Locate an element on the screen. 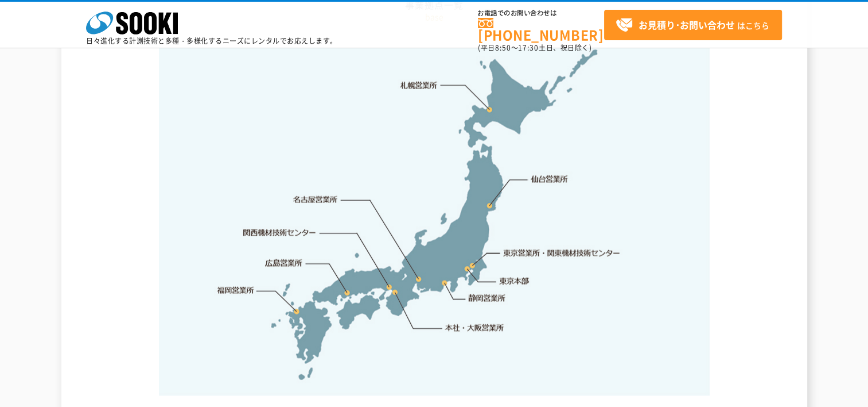  img: 事業拠点一覧 is located at coordinates (435, 215).